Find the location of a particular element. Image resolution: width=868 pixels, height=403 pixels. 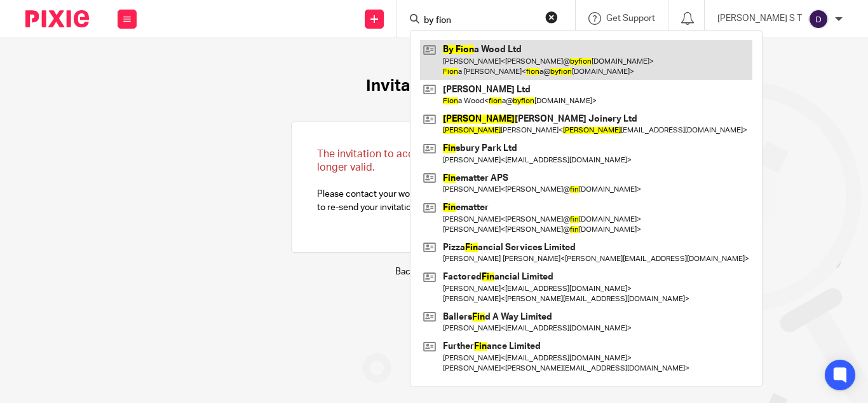

input: Search is located at coordinates (480, 21).